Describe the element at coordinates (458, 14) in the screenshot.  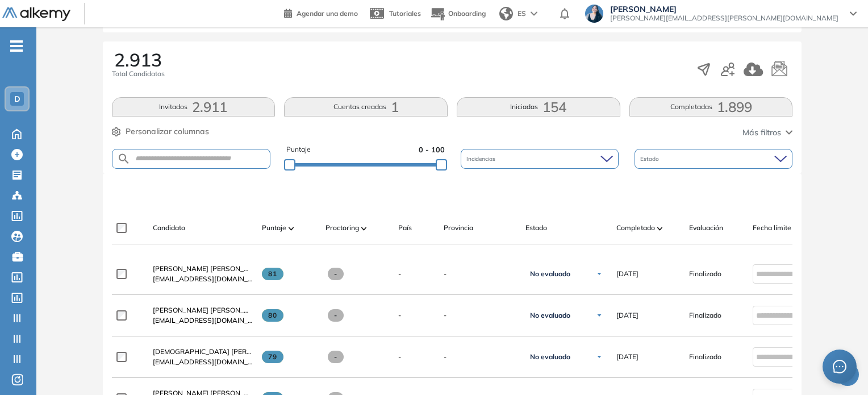
I see `button: Onboarding` at that location.